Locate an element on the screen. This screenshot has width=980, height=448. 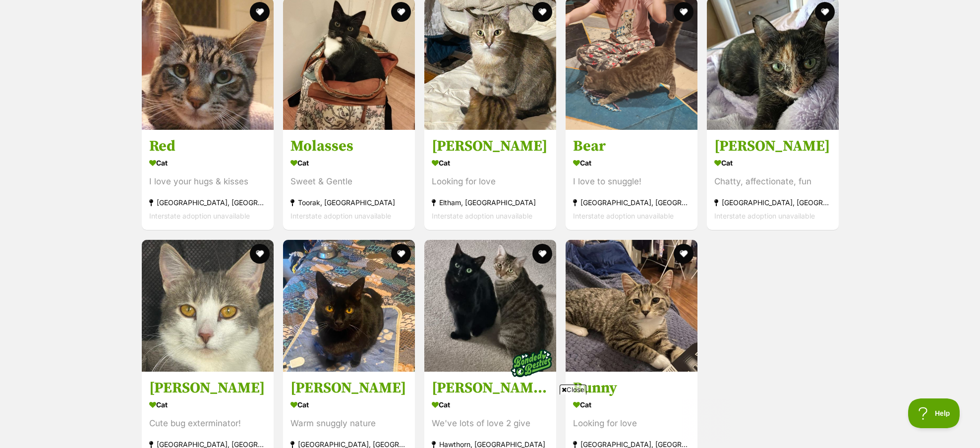
div: Chatty, affectionate, fun is located at coordinates (773, 182).